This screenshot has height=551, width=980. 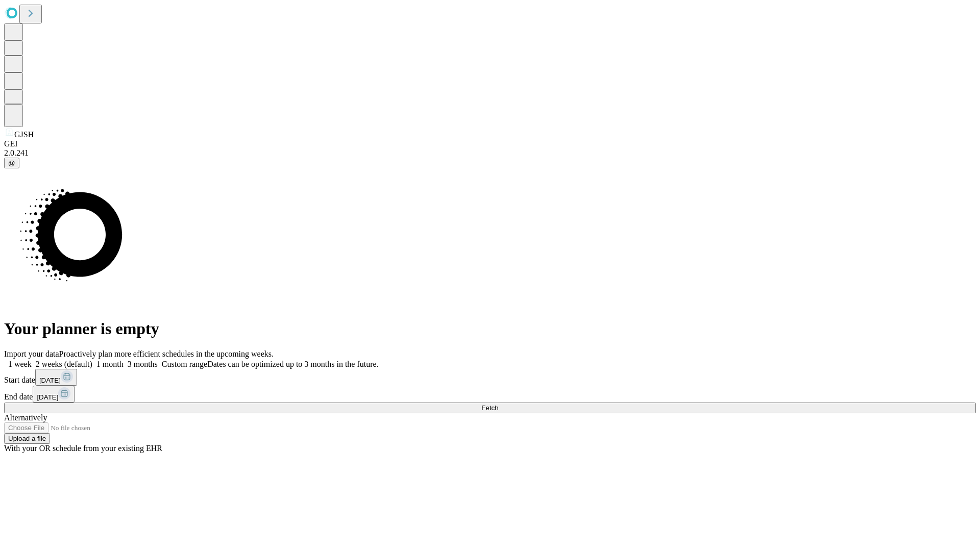 What do you see at coordinates (26, 417) in the screenshot?
I see `span: Alternatively` at bounding box center [26, 417].